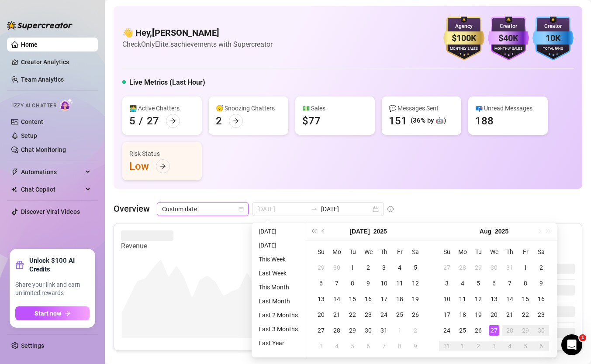 The height and width of the screenshot is (364, 591). I want to click on td: 2025-08-23, so click(541, 315).